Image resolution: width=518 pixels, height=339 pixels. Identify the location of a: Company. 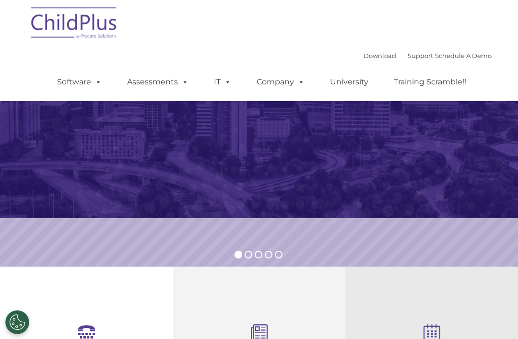
(281, 82).